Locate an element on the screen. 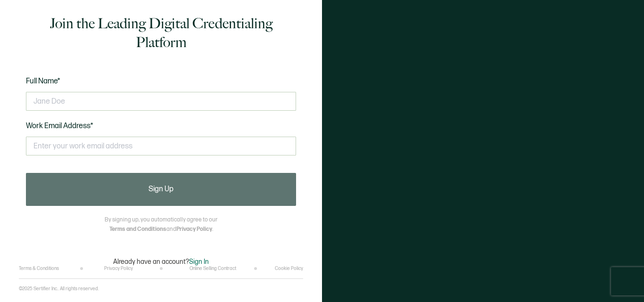 This screenshot has height=302, width=644. p: ©2025 Sertifier Inc.. All rights reserved. is located at coordinates (59, 289).